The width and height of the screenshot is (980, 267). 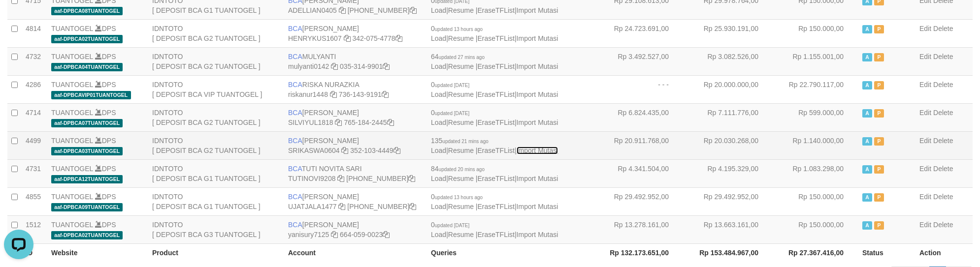 What do you see at coordinates (311, 122) in the screenshot?
I see `a: SILVIYUL1818` at bounding box center [311, 122].